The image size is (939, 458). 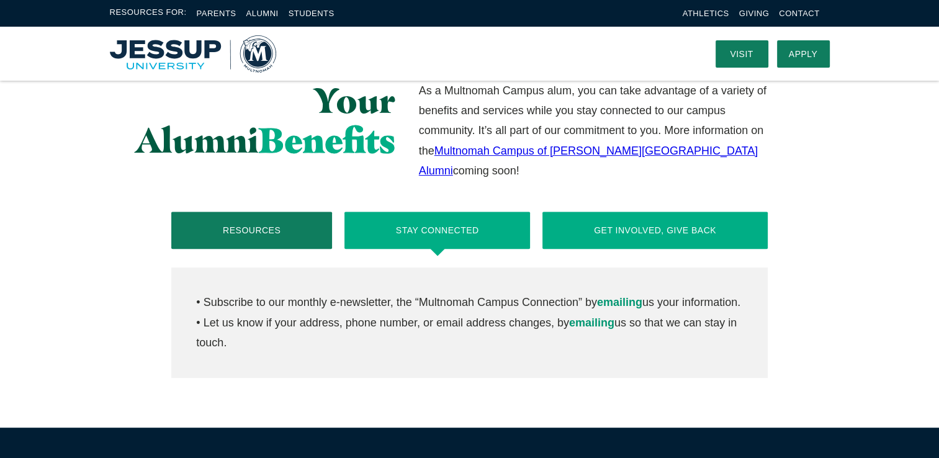 I want to click on span: Resources For:, so click(x=148, y=13).